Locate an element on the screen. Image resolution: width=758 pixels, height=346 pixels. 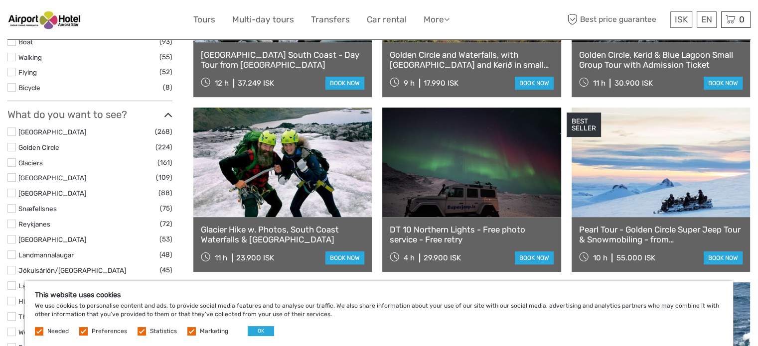
span: (88) is located at coordinates (165, 193).